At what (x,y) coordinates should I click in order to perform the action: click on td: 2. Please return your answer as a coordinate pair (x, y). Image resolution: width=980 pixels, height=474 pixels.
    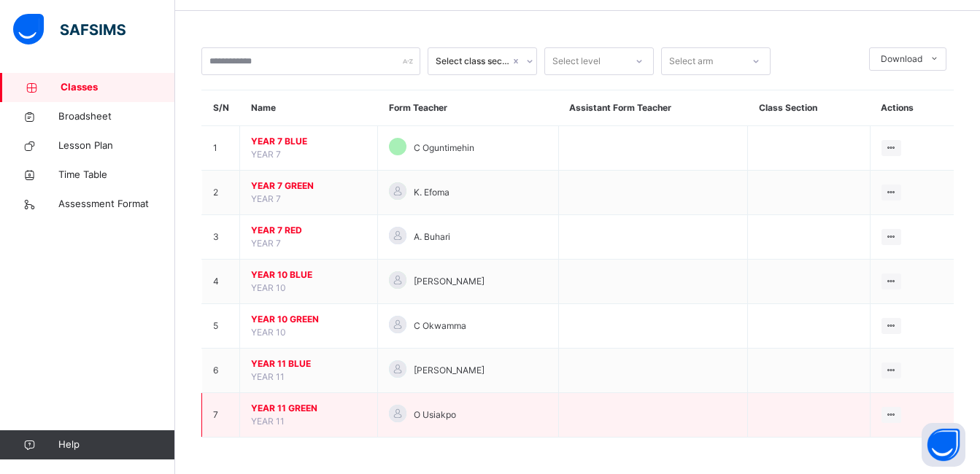
    Looking at the image, I should click on (221, 193).